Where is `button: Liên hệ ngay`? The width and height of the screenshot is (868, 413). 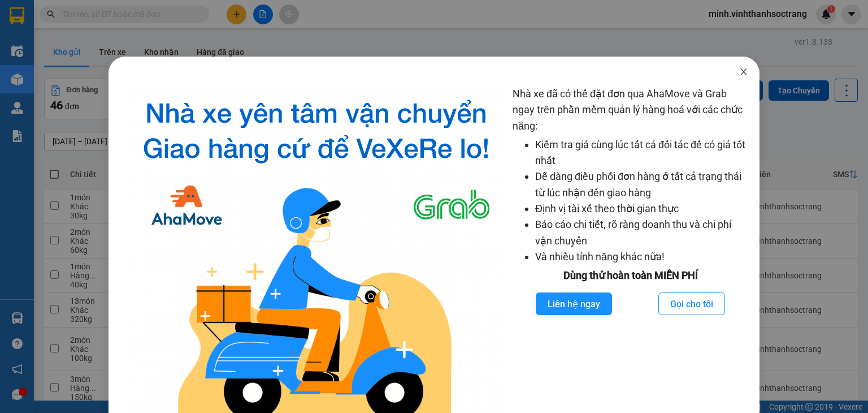 button: Liên hệ ngay is located at coordinates (574, 304).